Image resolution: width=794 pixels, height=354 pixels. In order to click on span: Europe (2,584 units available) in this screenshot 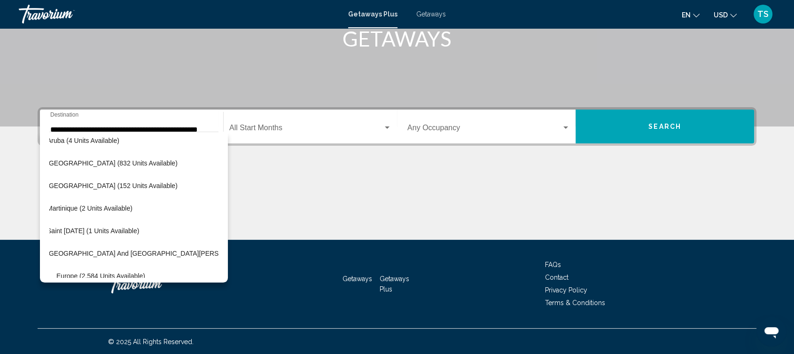, I will do `click(101, 276)`.